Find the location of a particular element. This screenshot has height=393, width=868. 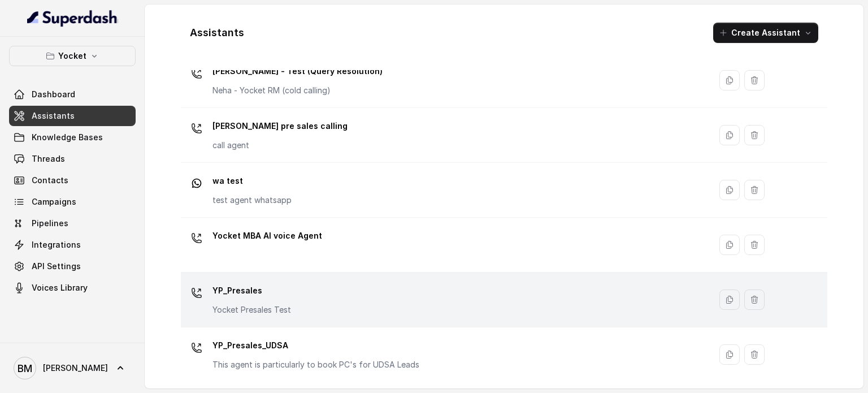

span: Assistants is located at coordinates (53, 116).